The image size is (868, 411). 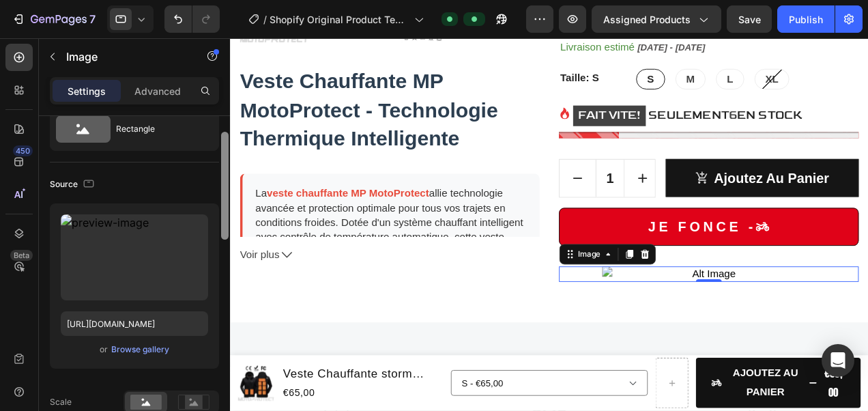 I want to click on div: Source, so click(x=73, y=184).